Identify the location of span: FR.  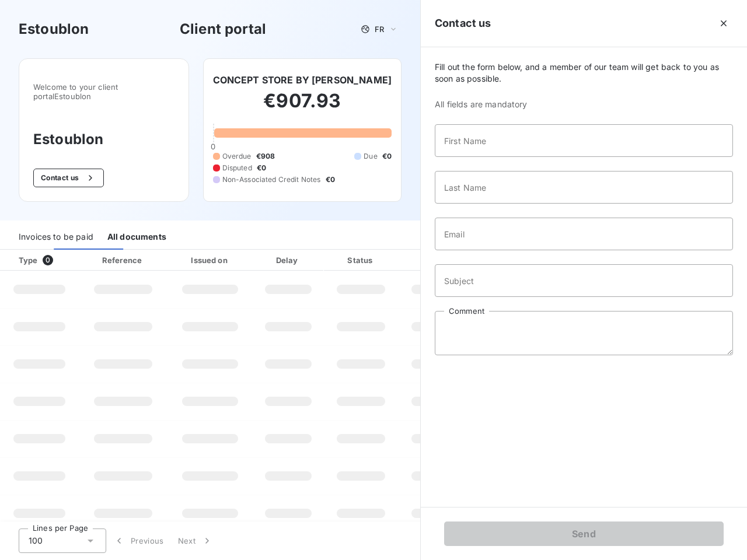
(379, 29).